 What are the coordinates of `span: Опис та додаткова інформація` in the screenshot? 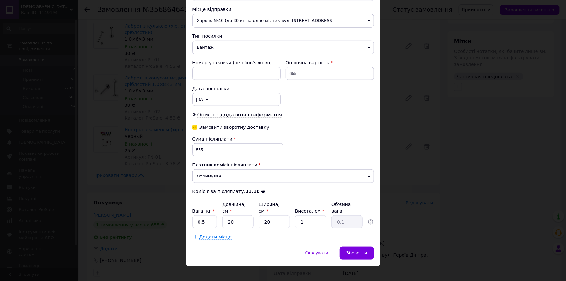 It's located at (240, 115).